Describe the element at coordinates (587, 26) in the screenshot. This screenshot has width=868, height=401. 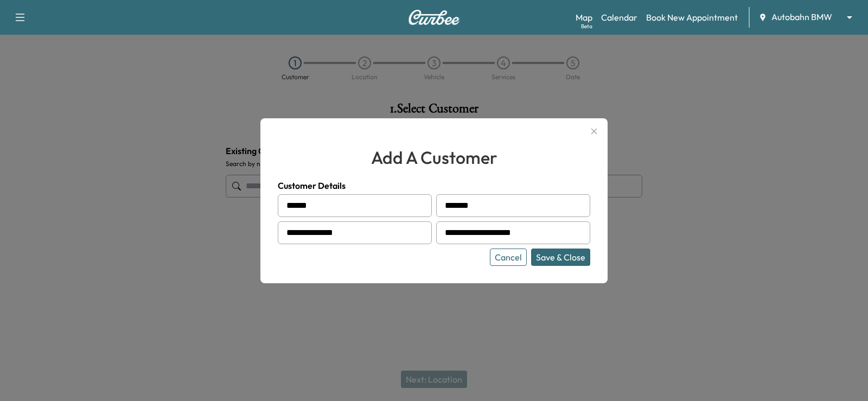
I see `div: Beta` at that location.